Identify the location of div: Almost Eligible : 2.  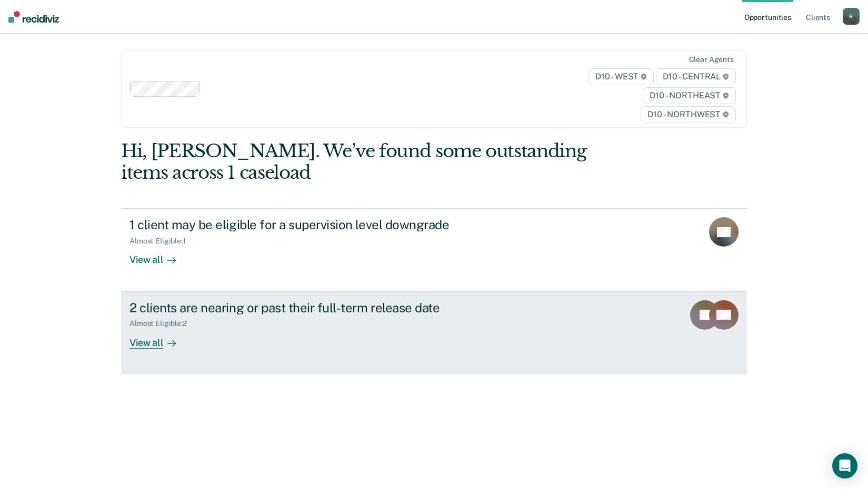
(162, 323).